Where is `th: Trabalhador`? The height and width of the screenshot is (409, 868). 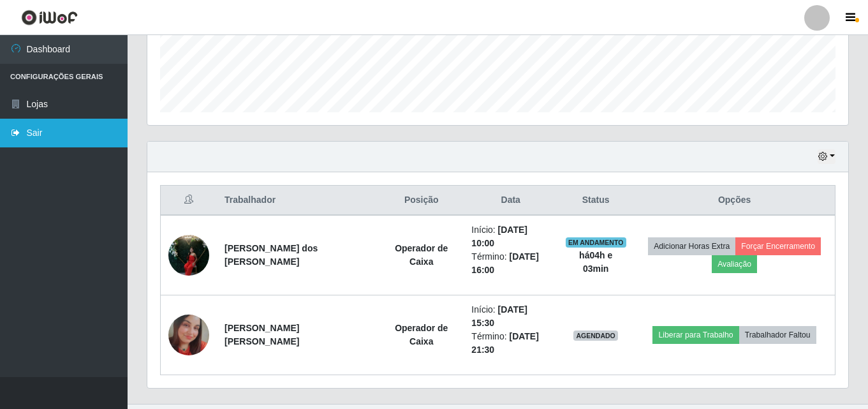
th: Trabalhador is located at coordinates (298, 200).